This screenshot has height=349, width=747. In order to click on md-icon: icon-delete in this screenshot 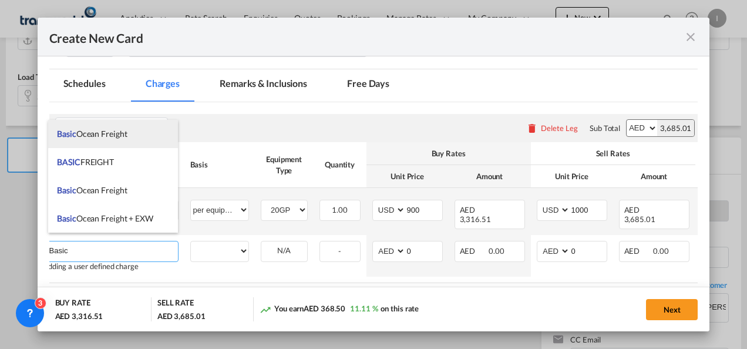, I will do `click(532, 128)`.